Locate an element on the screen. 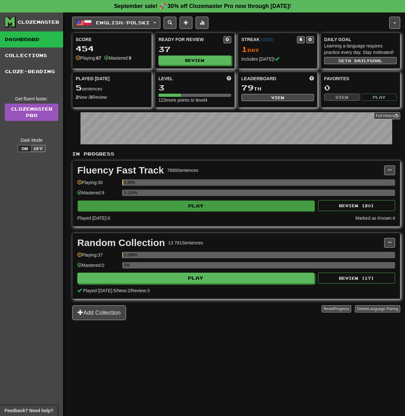 The height and width of the screenshot is (416, 405). div: Clozemaster is located at coordinates (38, 22).